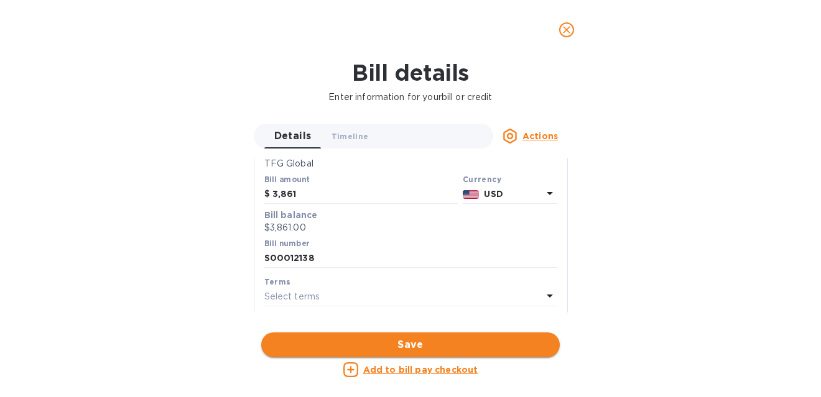 This screenshot has width=821, height=397. Describe the element at coordinates (277, 282) in the screenshot. I see `b: Terms` at that location.